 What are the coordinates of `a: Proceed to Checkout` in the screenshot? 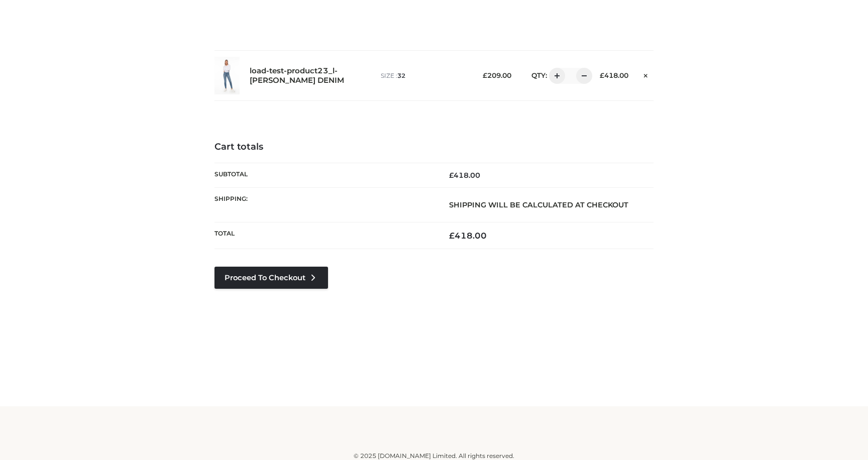 It's located at (271, 278).